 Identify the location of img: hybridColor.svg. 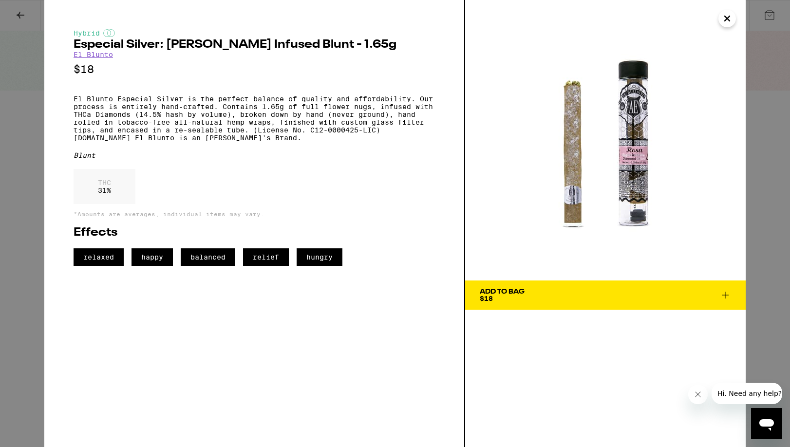
(109, 33).